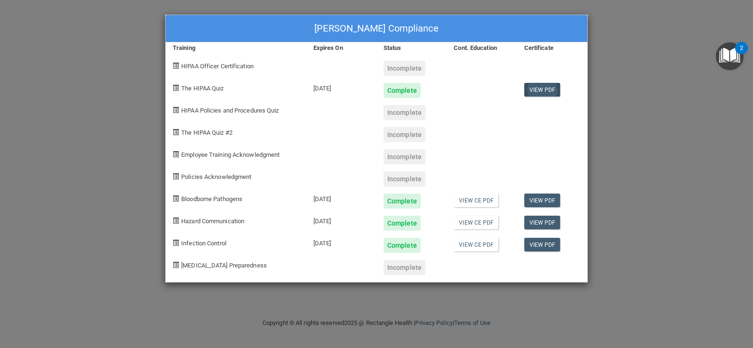 This screenshot has height=348, width=753. I want to click on div: Status, so click(411, 48).